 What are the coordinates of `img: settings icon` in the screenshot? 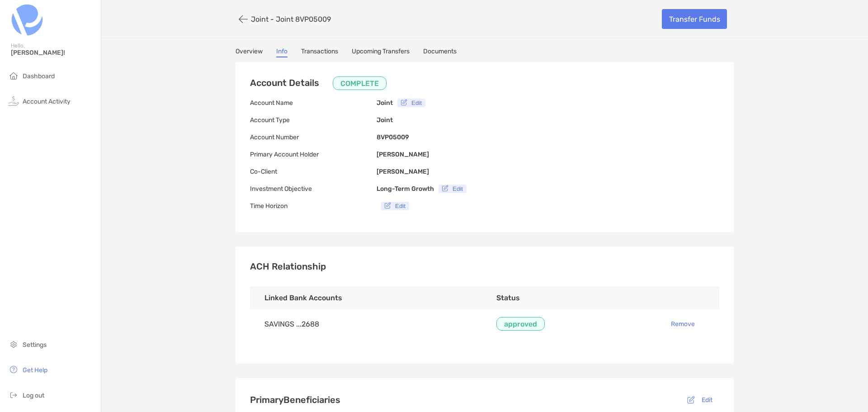 It's located at (14, 345).